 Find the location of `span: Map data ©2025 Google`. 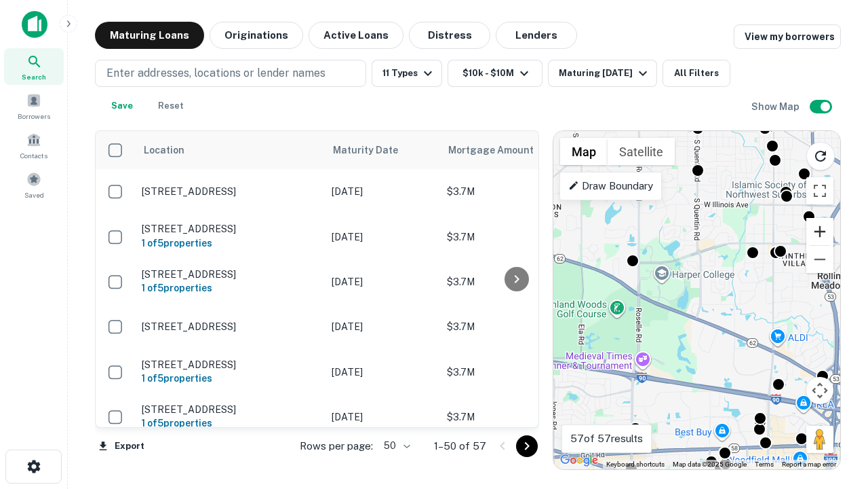

span: Map data ©2025 Google is located at coordinates (709, 464).